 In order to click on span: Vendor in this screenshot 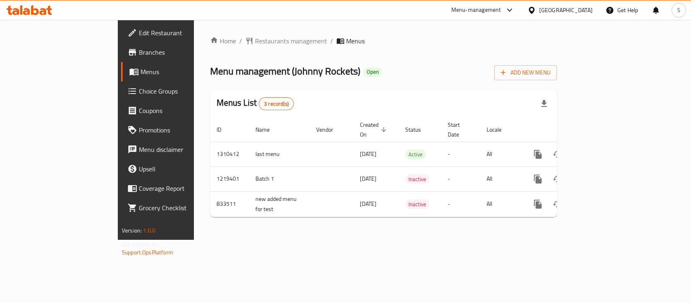, I will do `click(330, 130)`.